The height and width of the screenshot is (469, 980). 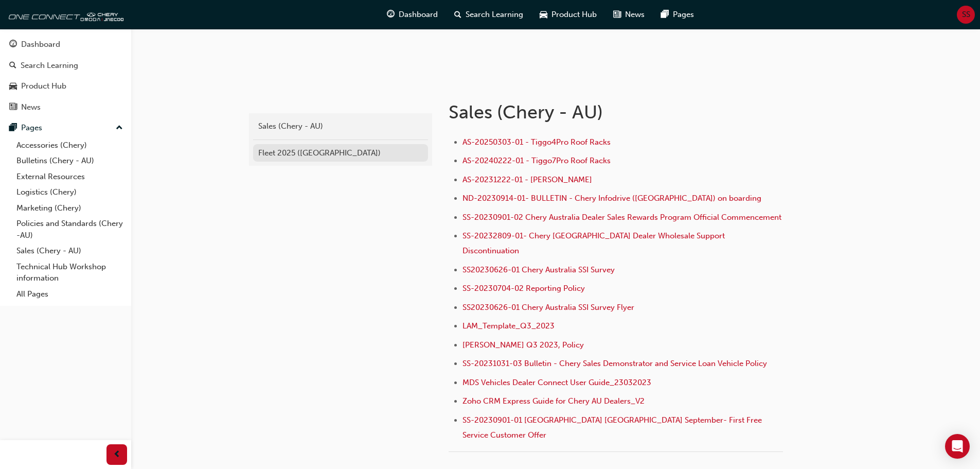 What do you see at coordinates (966, 15) in the screenshot?
I see `span: SS` at bounding box center [966, 15].